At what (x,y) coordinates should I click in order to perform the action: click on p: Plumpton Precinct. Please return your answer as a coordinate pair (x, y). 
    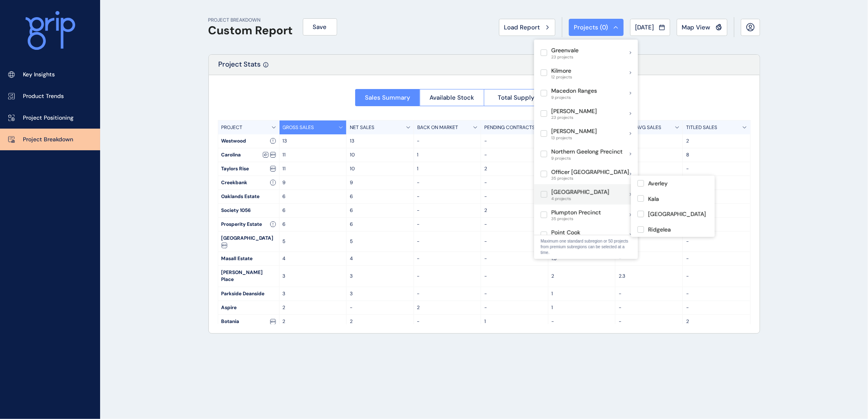
    Looking at the image, I should click on (577, 213).